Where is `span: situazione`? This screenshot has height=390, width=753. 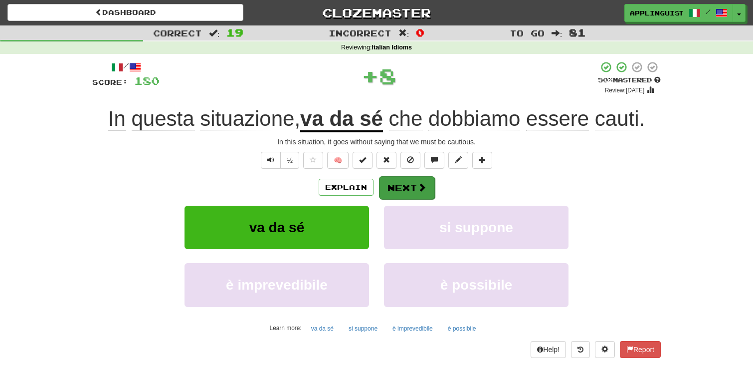 span: situazione is located at coordinates (247, 119).